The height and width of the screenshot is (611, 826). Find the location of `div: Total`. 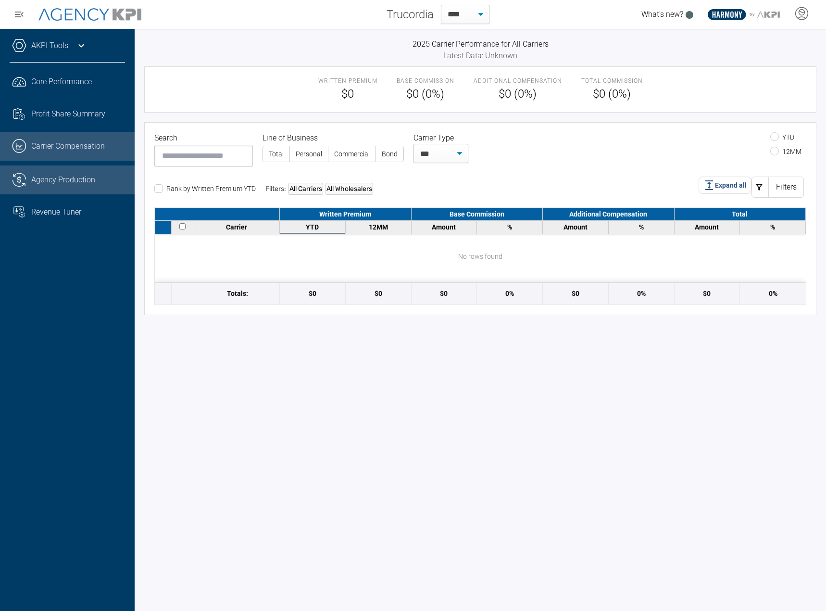

div: Total is located at coordinates (740, 214).